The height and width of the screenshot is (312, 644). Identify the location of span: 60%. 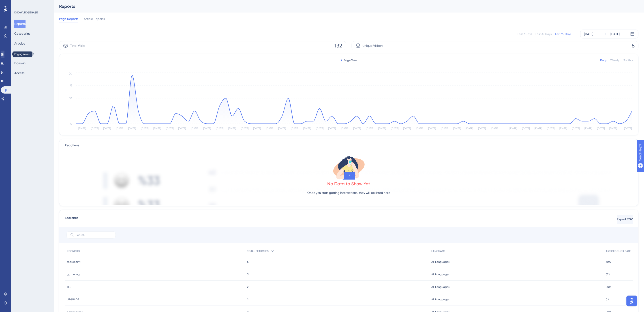
(608, 262).